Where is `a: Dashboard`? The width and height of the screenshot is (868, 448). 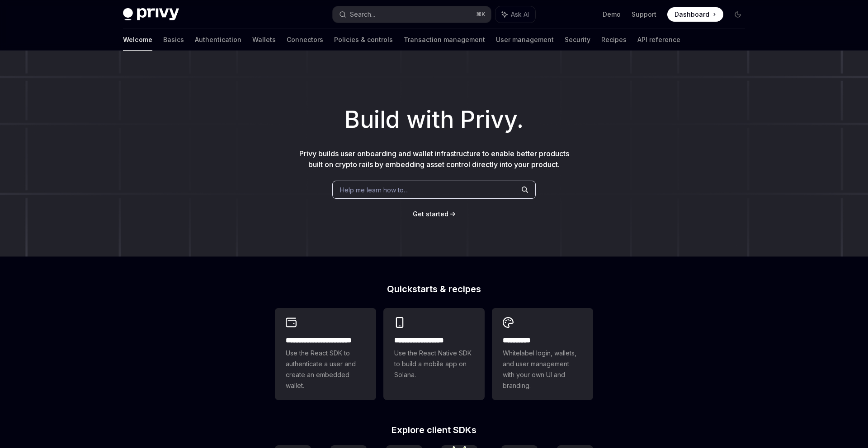 a: Dashboard is located at coordinates (695, 14).